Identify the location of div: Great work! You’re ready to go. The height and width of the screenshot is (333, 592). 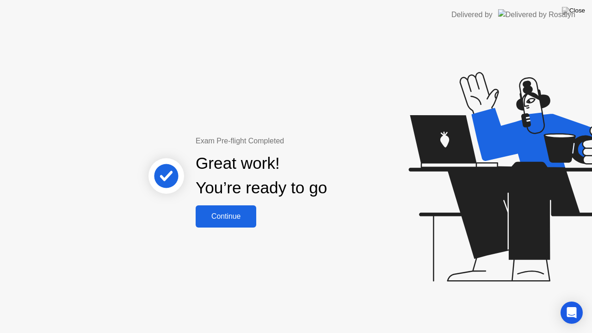
(261, 176).